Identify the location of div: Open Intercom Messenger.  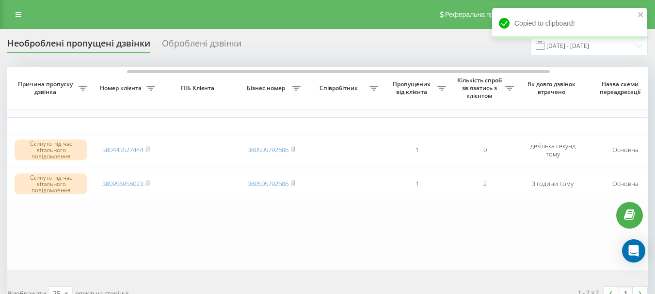
(634, 251).